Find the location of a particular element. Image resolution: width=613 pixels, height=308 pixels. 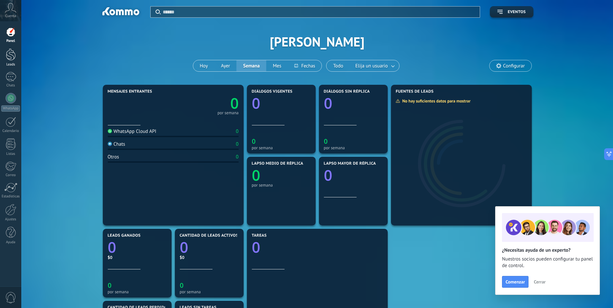

div: Ayuda is located at coordinates (11, 243).